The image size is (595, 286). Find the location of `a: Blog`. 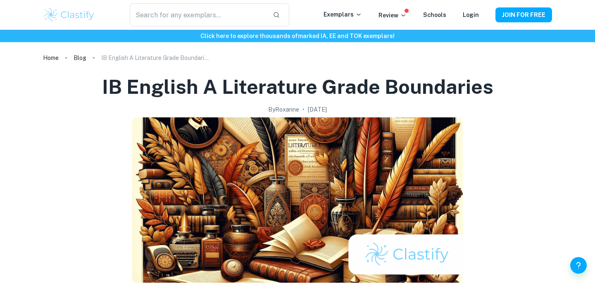

a: Blog is located at coordinates (80, 58).